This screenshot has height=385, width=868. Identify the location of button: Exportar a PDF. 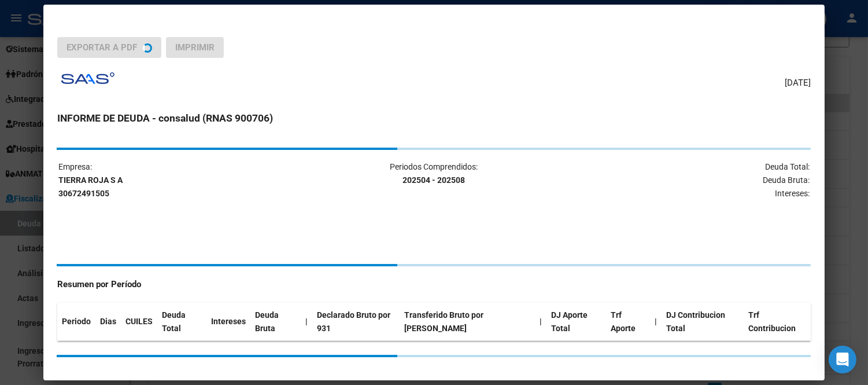
(110, 47).